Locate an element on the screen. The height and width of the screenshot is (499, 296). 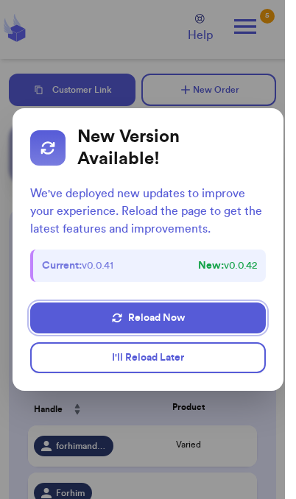
span: v 0.0.42 is located at coordinates (227, 266).